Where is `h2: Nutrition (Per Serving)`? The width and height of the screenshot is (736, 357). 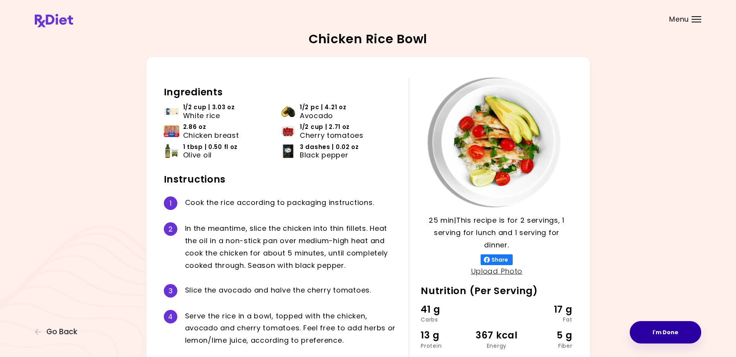 h2: Nutrition (Per Serving) is located at coordinates (496, 291).